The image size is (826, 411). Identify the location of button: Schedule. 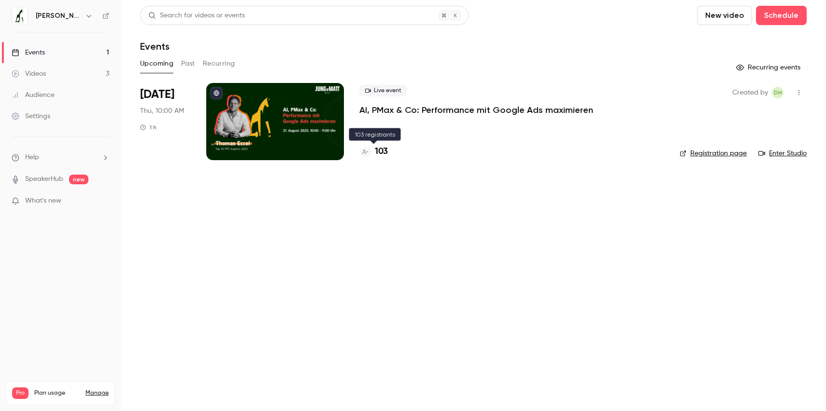
(781, 15).